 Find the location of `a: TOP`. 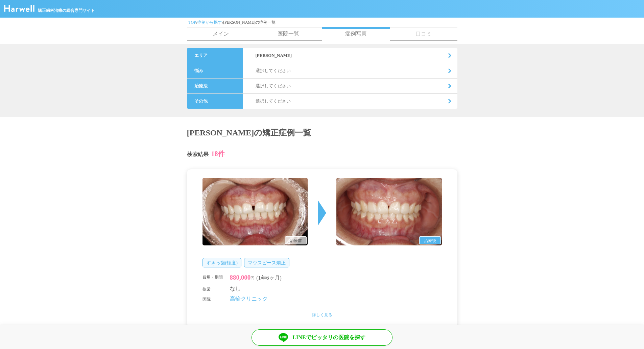

a: TOP is located at coordinates (192, 23).